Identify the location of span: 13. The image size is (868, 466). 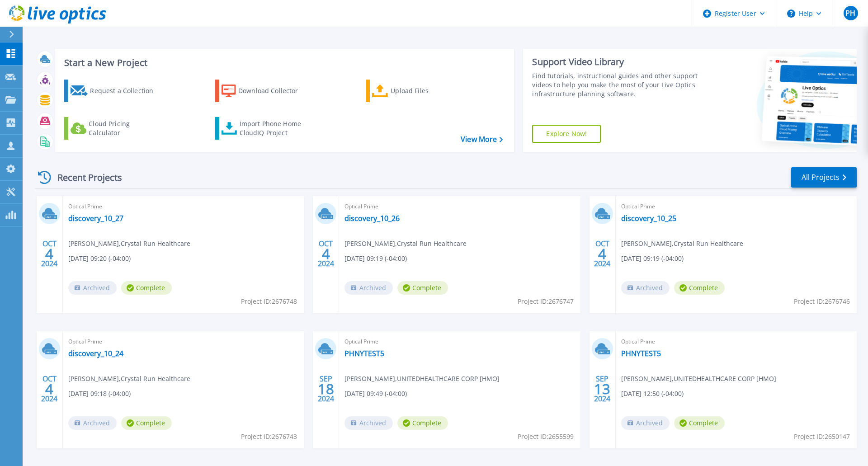
(602, 389).